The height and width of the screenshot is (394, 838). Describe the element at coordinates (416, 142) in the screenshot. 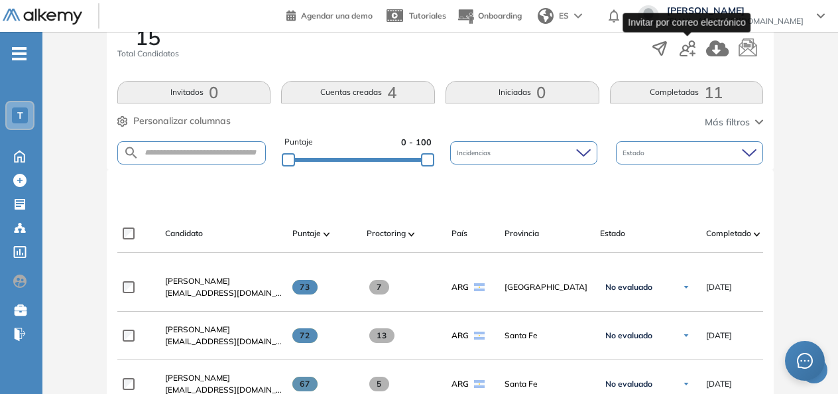

I see `span: 0 - 100` at that location.